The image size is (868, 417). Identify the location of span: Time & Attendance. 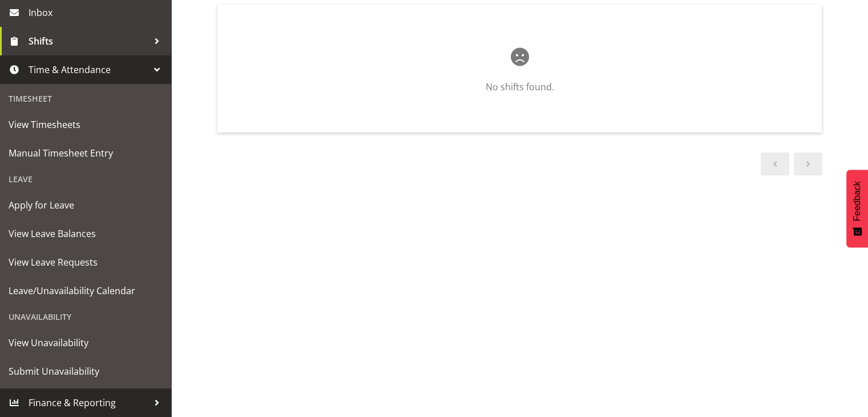
(89, 70).